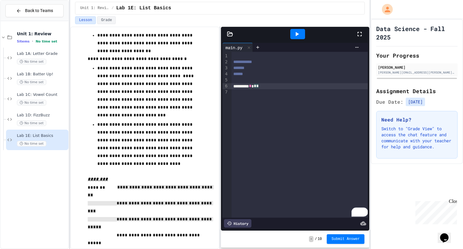 The image size is (463, 249). What do you see at coordinates (346, 239) in the screenshot?
I see `span: Submit Answer` at bounding box center [346, 239].